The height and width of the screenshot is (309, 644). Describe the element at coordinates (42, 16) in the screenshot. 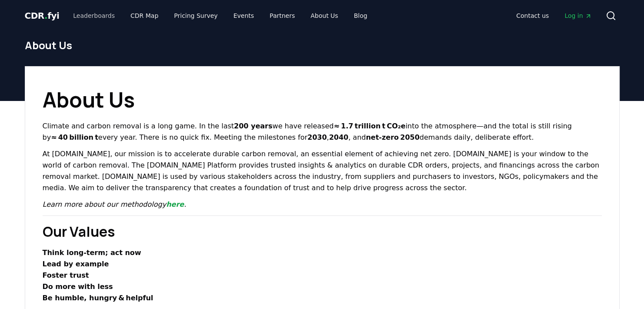

I see `span: CDR fyi` at that location.